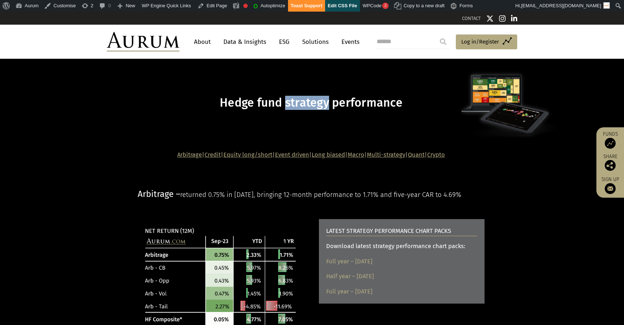 Image resolution: width=624 pixels, height=325 pixels. What do you see at coordinates (436, 155) in the screenshot?
I see `a: Crypto` at bounding box center [436, 155].